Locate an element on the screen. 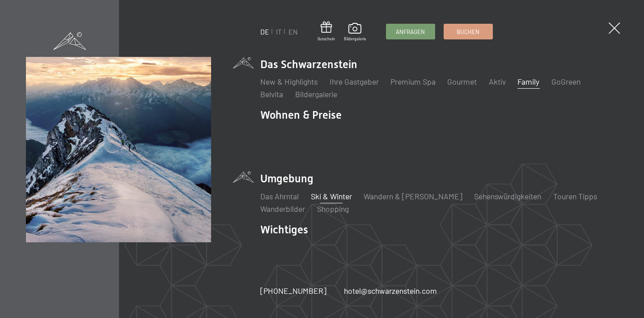 The height and width of the screenshot is (318, 644). a: IT is located at coordinates (279, 31).